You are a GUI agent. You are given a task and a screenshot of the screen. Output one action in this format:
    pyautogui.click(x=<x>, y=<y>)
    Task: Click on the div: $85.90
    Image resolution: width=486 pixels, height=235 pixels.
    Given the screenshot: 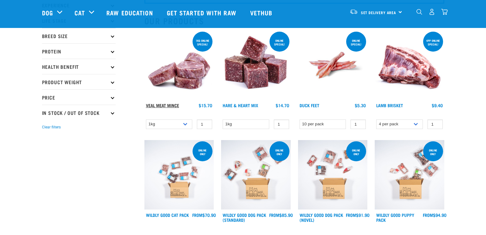 What is the action you would take?
    pyautogui.click(x=281, y=215)
    